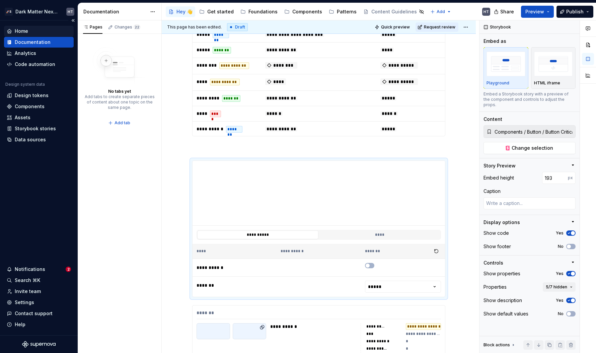 This screenshot has width=596, height=353. What do you see at coordinates (529, 148) in the screenshot?
I see `button: Change selection` at bounding box center [529, 148].